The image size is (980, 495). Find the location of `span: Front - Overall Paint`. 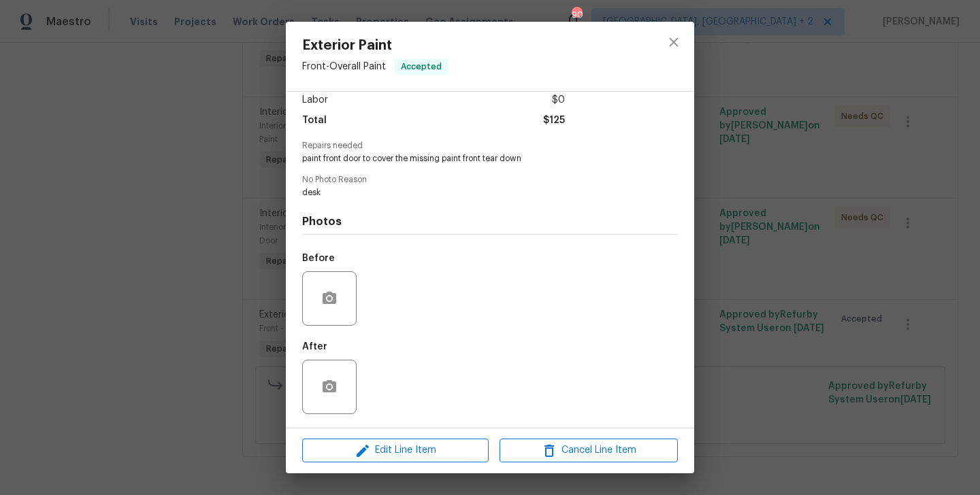

span: Front - Overall Paint is located at coordinates (344, 67).